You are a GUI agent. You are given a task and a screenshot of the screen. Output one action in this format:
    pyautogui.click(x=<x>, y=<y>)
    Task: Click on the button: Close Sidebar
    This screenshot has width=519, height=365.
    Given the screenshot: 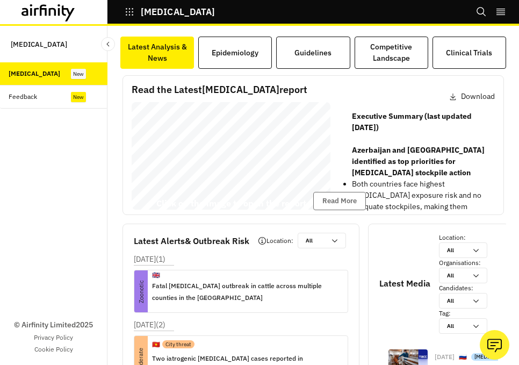 What is the action you would take?
    pyautogui.click(x=108, y=44)
    